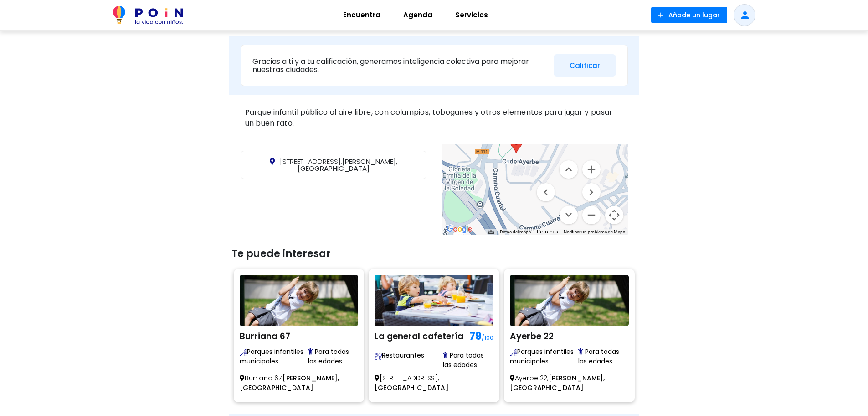  What do you see at coordinates (479, 336) in the screenshot?
I see `h1: 79` at bounding box center [479, 336].